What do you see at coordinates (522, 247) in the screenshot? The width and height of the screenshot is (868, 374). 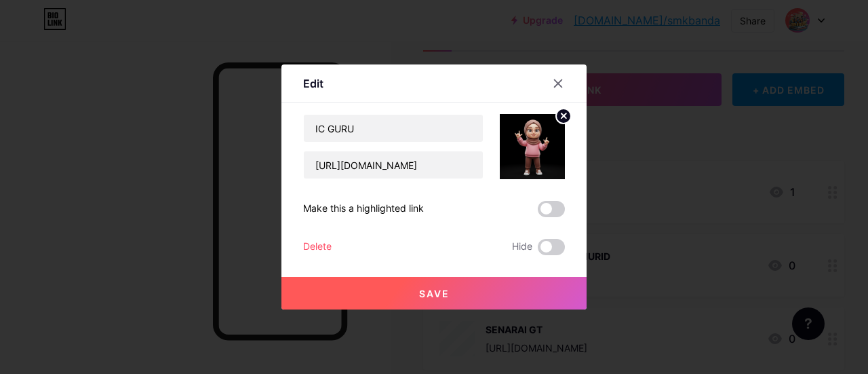 I see `span: Hide` at bounding box center [522, 247].